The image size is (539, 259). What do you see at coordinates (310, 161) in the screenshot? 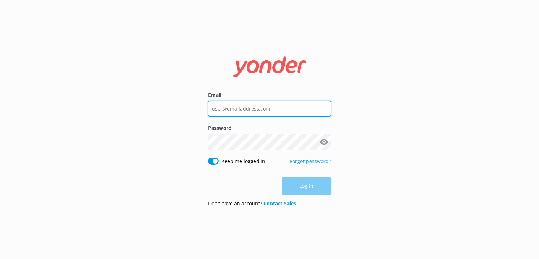
I see `a: Forgot password?` at bounding box center [310, 161].